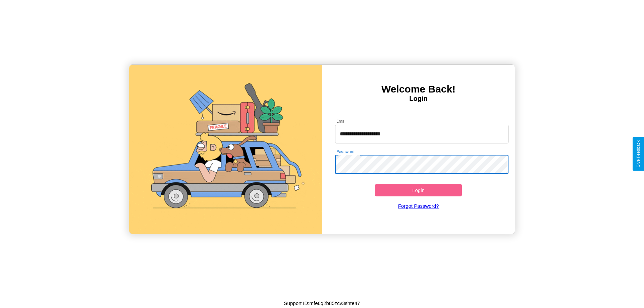  I want to click on button: Login, so click(418, 190).